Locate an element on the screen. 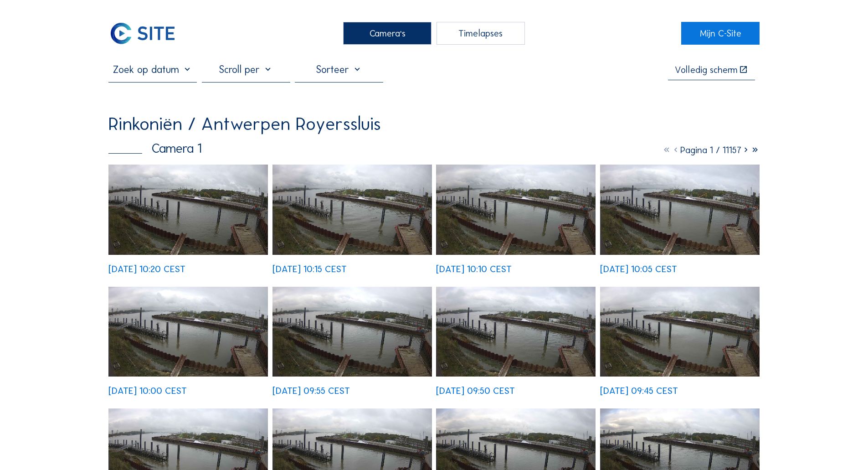 The width and height of the screenshot is (868, 470). img: image_53814793 is located at coordinates (352, 332).